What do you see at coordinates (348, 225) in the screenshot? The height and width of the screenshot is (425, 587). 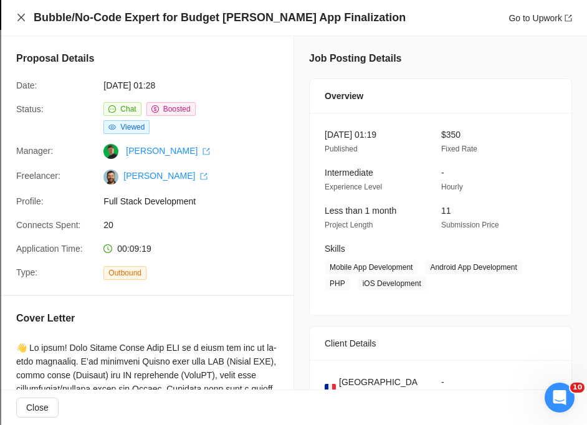 I see `span: Project Length` at bounding box center [348, 225].